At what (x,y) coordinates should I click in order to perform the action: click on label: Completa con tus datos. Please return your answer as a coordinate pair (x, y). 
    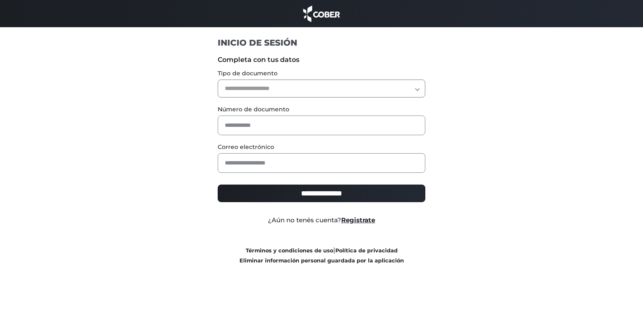
    Looking at the image, I should click on (321, 60).